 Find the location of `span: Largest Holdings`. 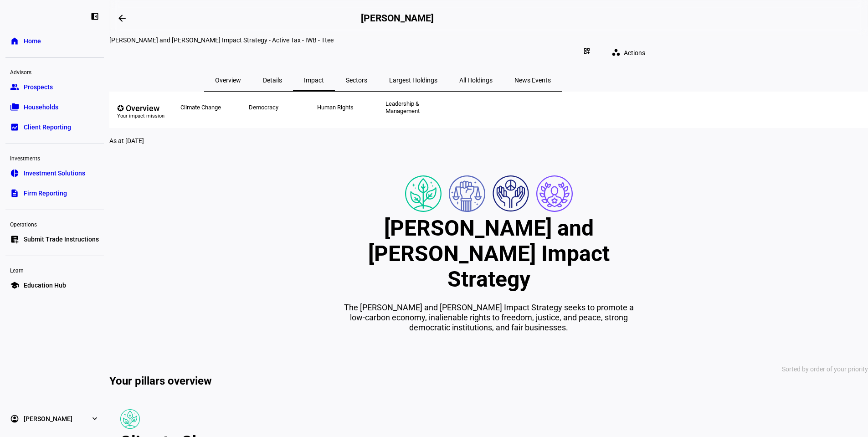

span: Largest Holdings is located at coordinates (414, 80).